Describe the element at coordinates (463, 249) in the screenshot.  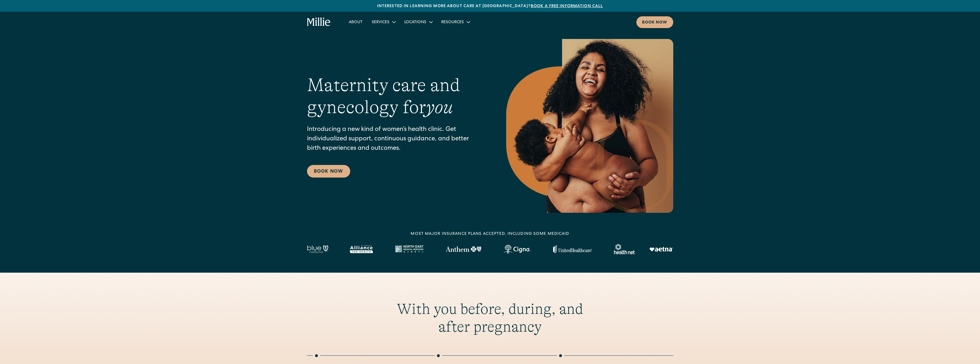
I see `img: Anthem Logo` at that location.